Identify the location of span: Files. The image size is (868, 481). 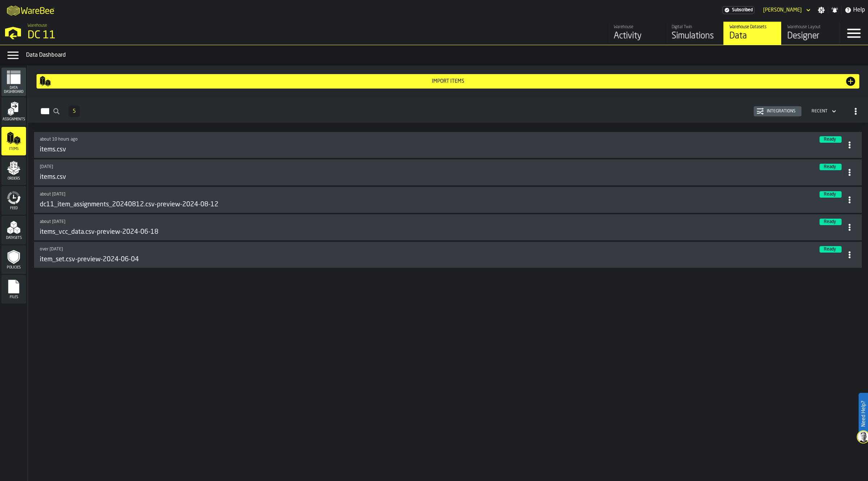
(13, 297).